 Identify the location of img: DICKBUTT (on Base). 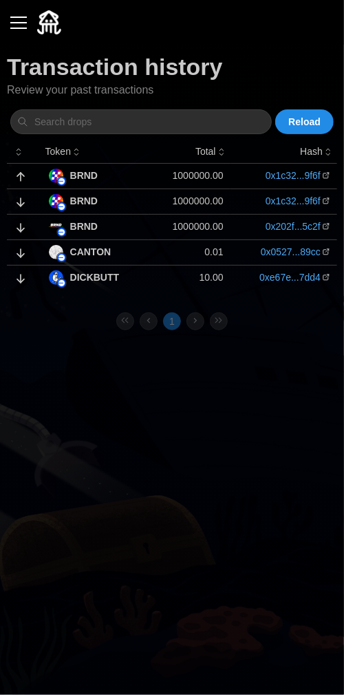
(56, 277).